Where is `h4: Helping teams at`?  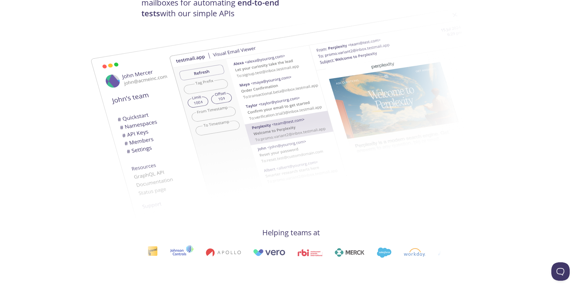
h4: Helping teams at is located at coordinates (291, 232).